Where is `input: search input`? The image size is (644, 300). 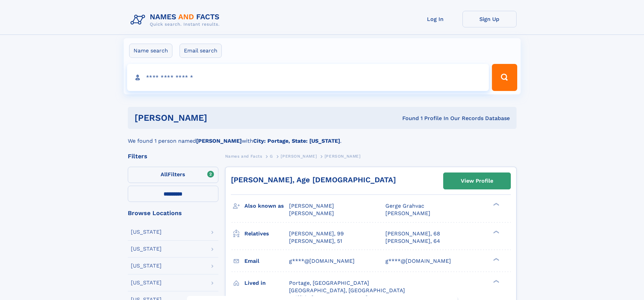
input: search input is located at coordinates (308, 78).